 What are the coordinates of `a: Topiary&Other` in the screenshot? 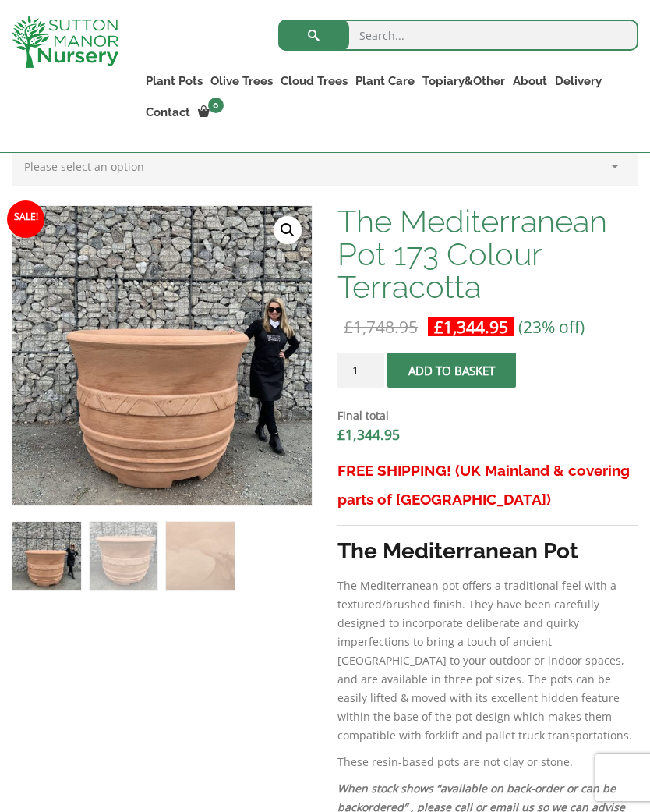 It's located at (464, 81).